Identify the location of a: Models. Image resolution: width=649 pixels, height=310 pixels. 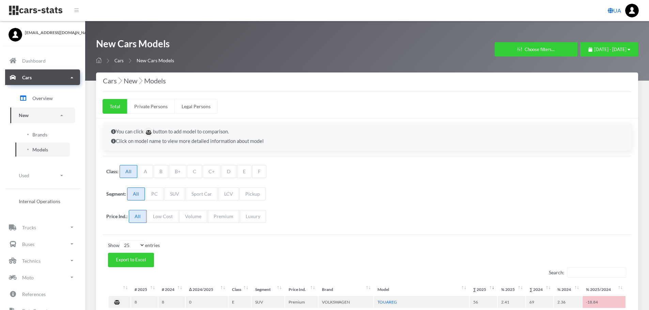
(43, 149).